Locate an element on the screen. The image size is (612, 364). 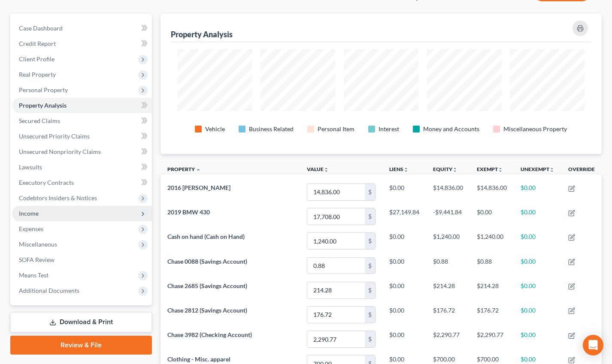
span: Executory Contracts is located at coordinates (46, 182).